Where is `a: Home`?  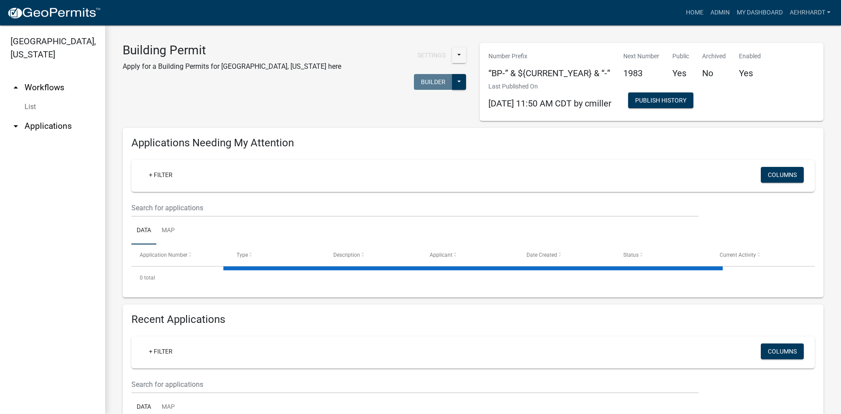 a: Home is located at coordinates (694, 13).